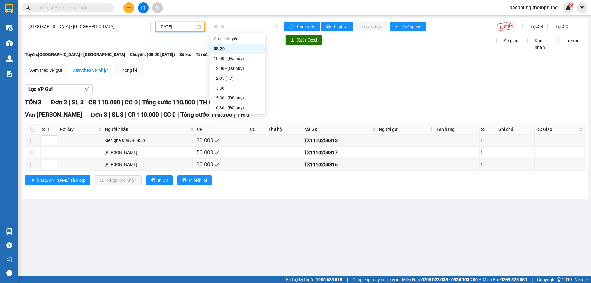 This screenshot has width=591, height=283. Describe the element at coordinates (222, 129) in the screenshot. I see `th: CR` at that location.